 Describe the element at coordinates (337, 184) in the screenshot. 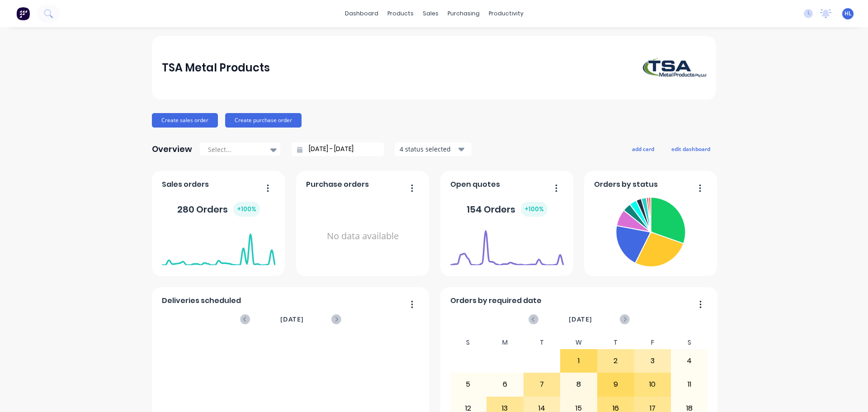

I see `span: Purchase orders` at that location.